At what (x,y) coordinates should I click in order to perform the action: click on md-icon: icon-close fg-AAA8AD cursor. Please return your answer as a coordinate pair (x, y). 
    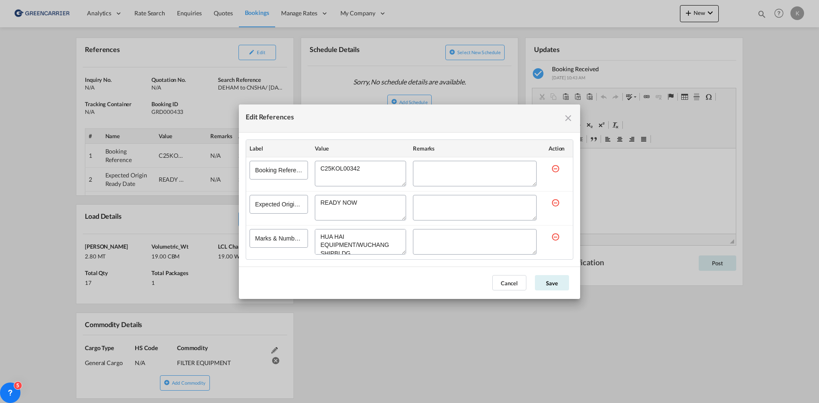
    Looking at the image, I should click on (568, 118).